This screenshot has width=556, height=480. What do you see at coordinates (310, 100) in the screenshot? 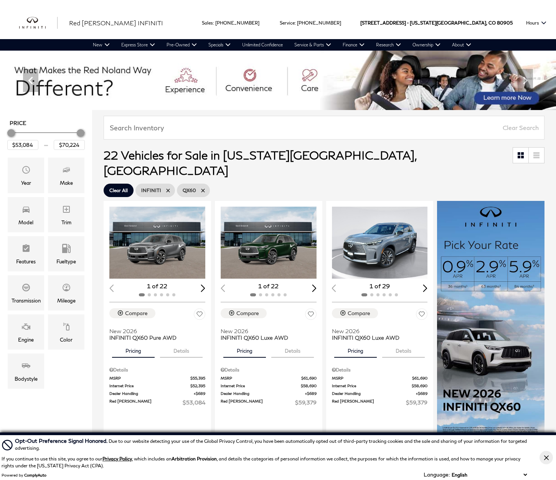
I see `span: Go to slide 7` at bounding box center [310, 100].